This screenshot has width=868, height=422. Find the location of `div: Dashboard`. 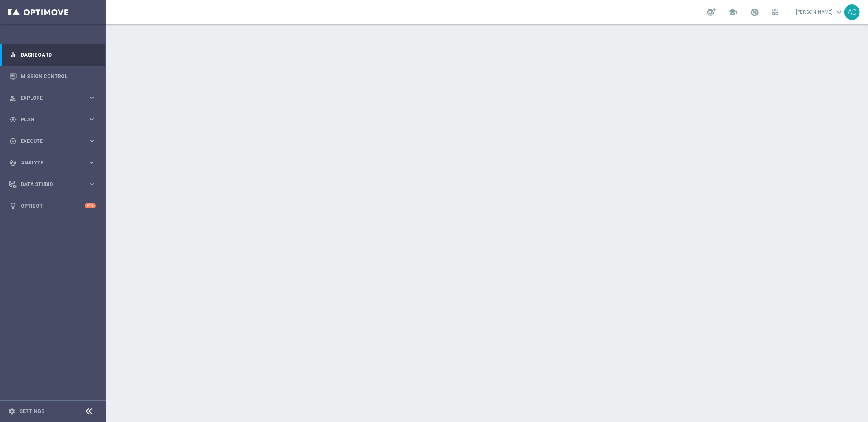

div: Dashboard is located at coordinates (52, 54).